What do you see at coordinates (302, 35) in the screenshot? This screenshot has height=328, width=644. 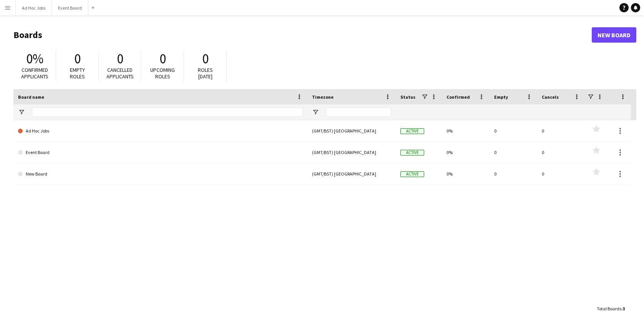 I see `h1: Boards` at bounding box center [302, 35].